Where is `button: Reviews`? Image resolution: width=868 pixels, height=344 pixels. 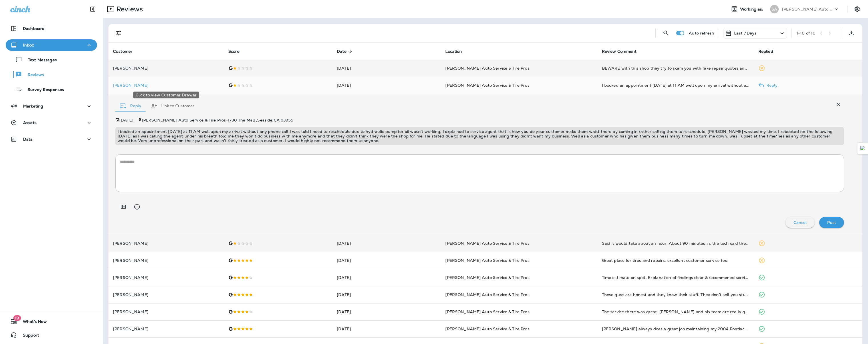
button: Reviews is located at coordinates (52, 75).